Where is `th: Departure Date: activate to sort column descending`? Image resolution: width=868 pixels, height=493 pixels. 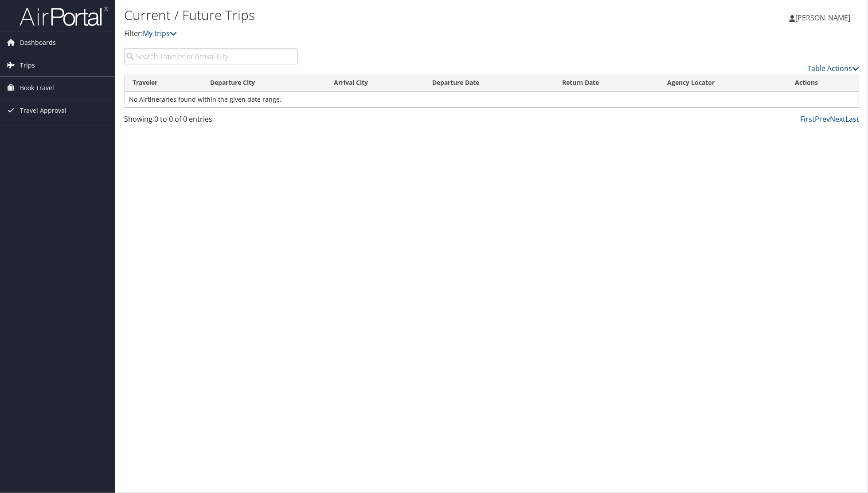
th: Departure Date: activate to sort column descending is located at coordinates (489, 83).